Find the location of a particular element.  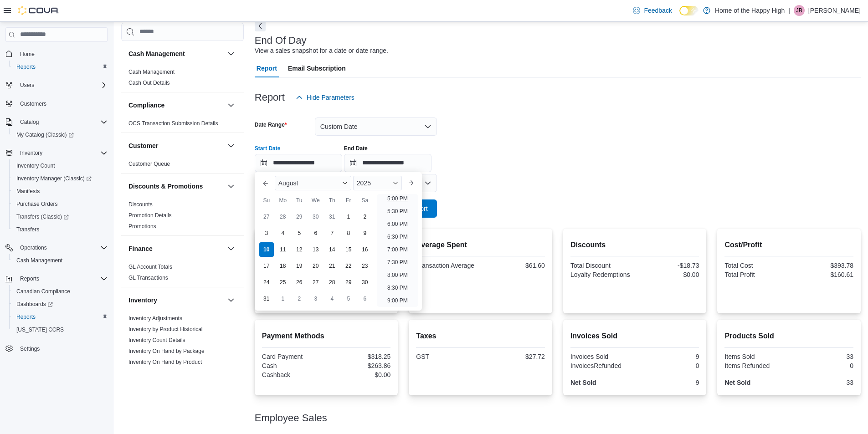

div: day-25 is located at coordinates (283, 282).